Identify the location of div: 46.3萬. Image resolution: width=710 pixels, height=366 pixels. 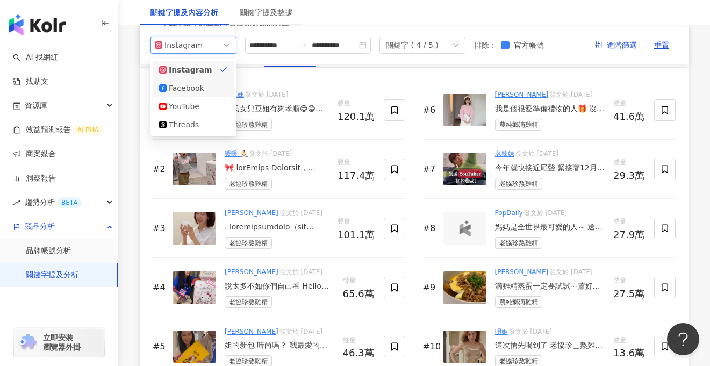
(359, 353).